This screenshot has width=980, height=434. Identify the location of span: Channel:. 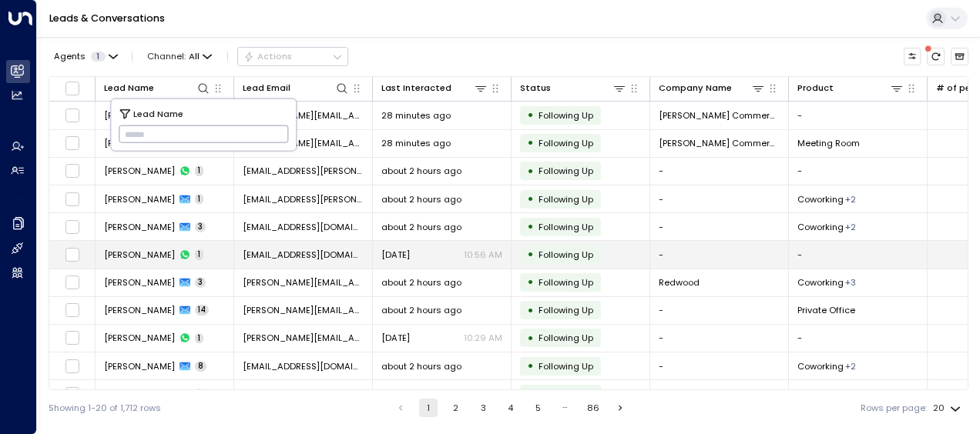
(179, 56).